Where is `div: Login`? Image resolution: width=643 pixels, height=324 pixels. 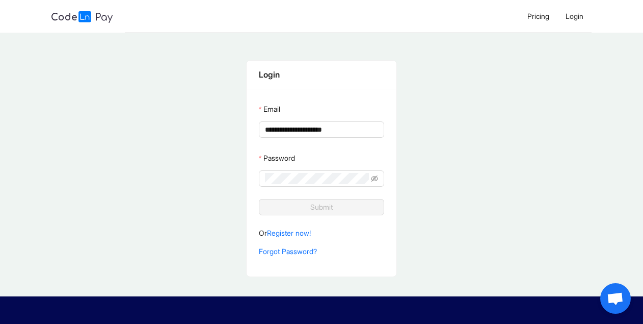 div: Login is located at coordinates (322, 74).